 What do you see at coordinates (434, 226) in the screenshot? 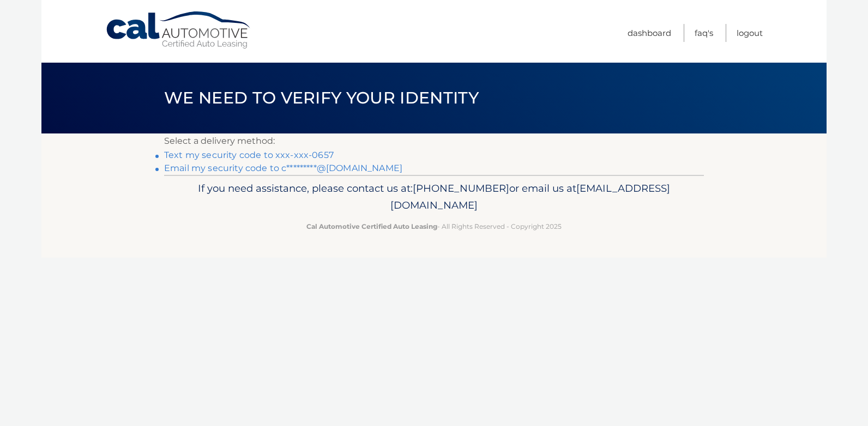
I see `p: - All Rights Reserved - Copyright 2025` at bounding box center [434, 226].